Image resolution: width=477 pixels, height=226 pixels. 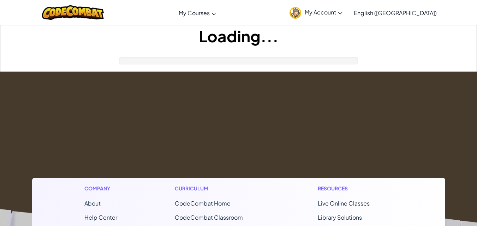 What do you see at coordinates (197, 13) in the screenshot?
I see `a: My Courses` at bounding box center [197, 13].